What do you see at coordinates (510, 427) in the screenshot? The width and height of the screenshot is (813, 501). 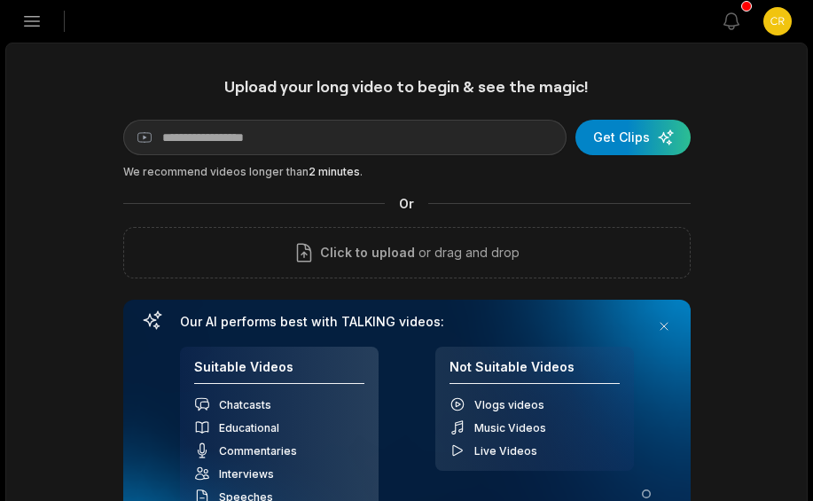 I see `span: Music Videos` at bounding box center [510, 427].